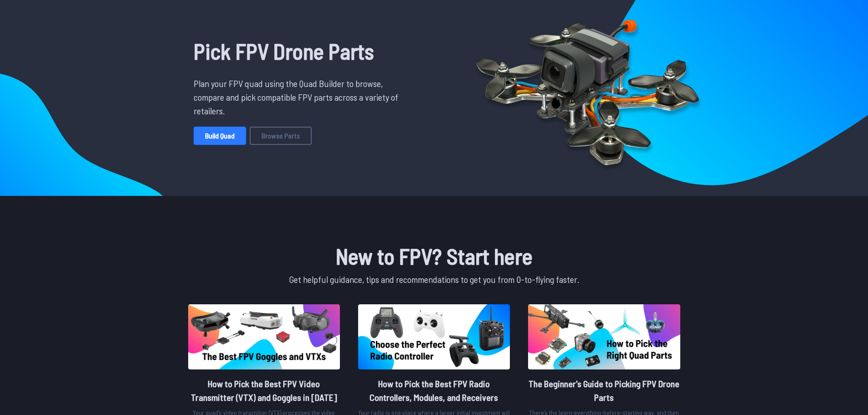  Describe the element at coordinates (281, 136) in the screenshot. I see `a: Browse Parts` at that location.